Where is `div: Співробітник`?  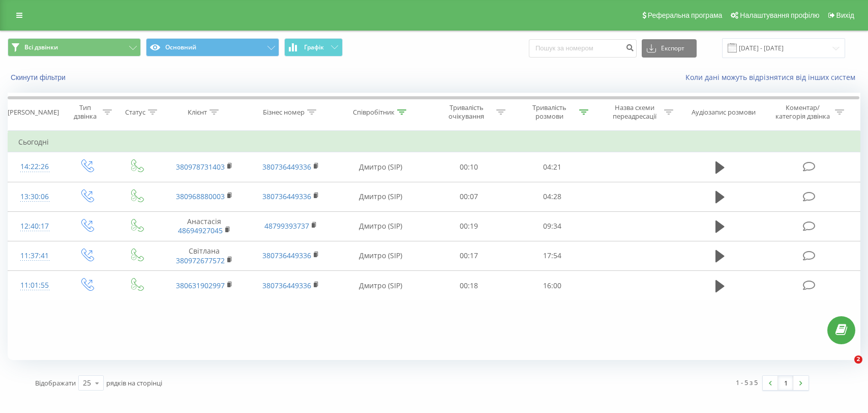
div: Співробітник is located at coordinates (374, 112).